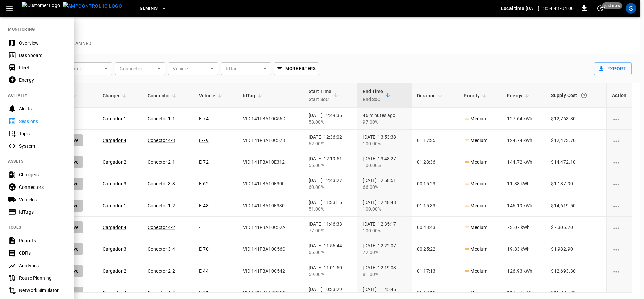  I want to click on div: IdTags, so click(42, 212).